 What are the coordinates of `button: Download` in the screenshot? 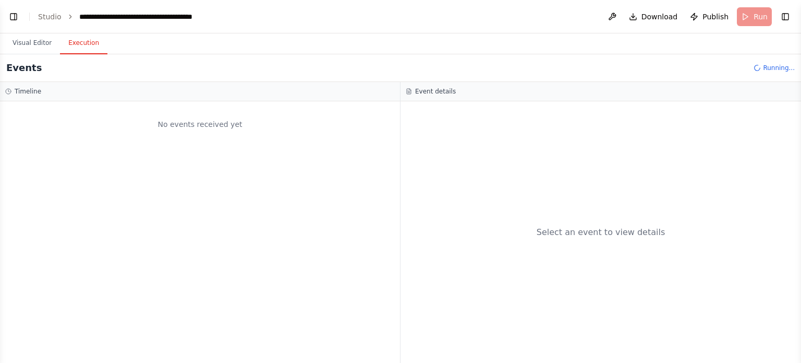 It's located at (654, 17).